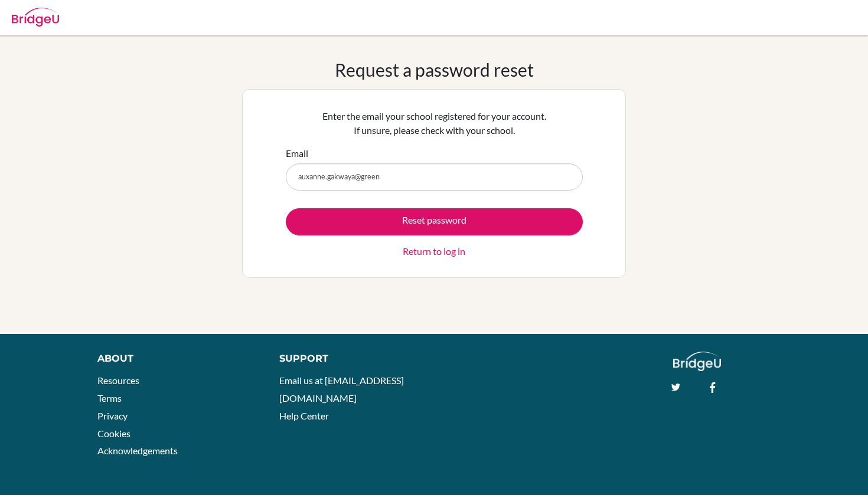 This screenshot has height=495, width=868. What do you see at coordinates (434, 70) in the screenshot?
I see `h1: Request a password reset` at bounding box center [434, 70].